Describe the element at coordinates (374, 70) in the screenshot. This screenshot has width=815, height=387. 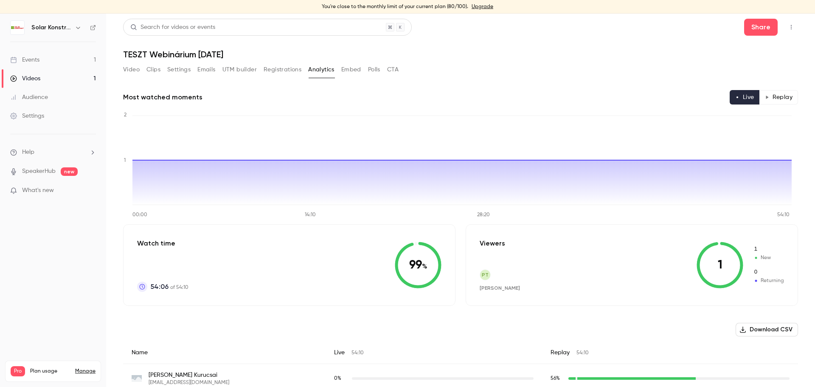
I see `button: Polls` at that location.